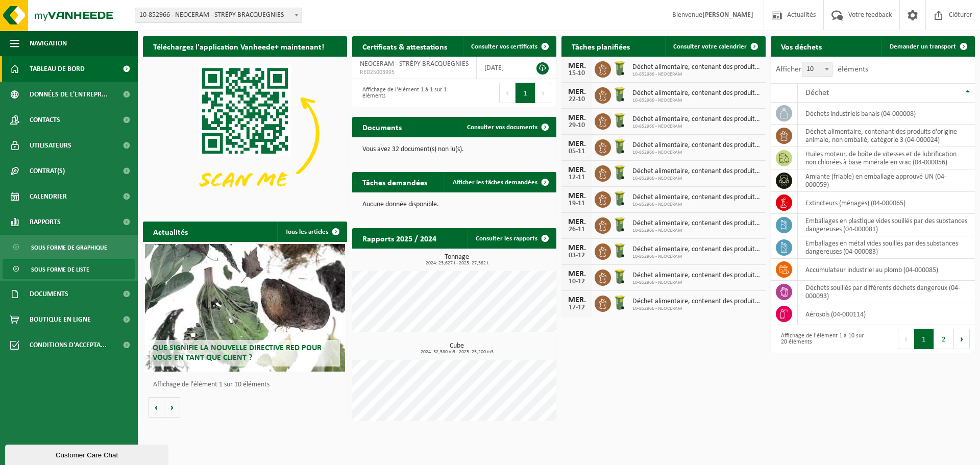 This screenshot has width=980, height=465. Describe the element at coordinates (577, 99) in the screenshot. I see `div: 22-10` at that location.